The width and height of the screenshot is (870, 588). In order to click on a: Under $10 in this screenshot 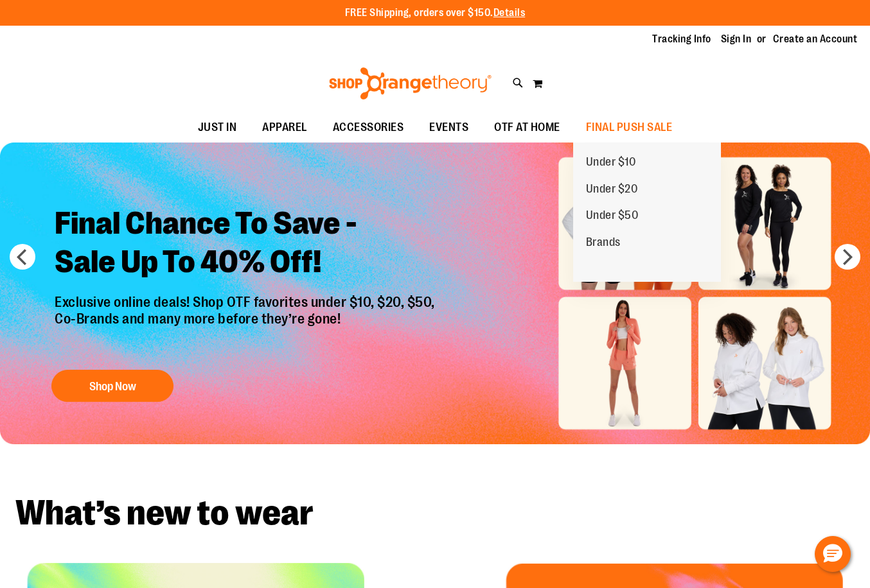, I will do `click(611, 163)`.